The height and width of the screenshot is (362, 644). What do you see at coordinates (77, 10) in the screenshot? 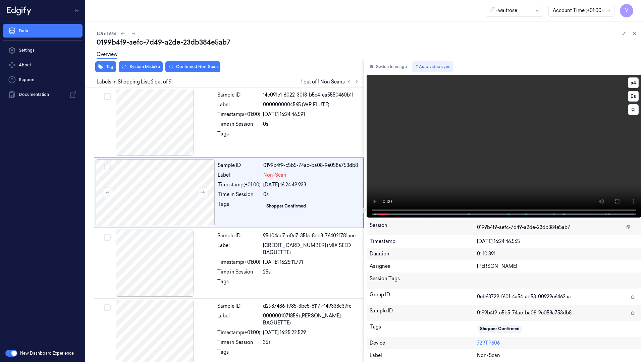
I see `button: Toggle Navigation` at bounding box center [77, 10].